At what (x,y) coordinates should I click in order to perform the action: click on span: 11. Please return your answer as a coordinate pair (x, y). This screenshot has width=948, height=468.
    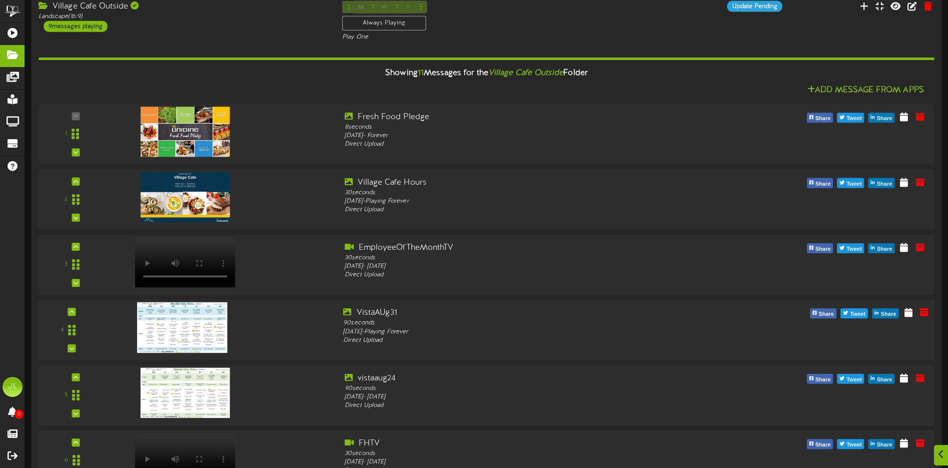
    Looking at the image, I should click on (421, 73).